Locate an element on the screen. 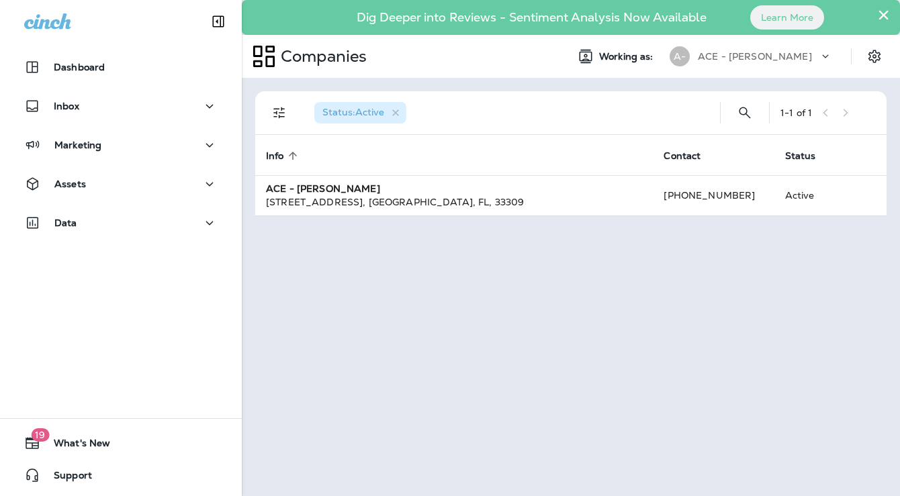  button: Assets is located at coordinates (121, 184).